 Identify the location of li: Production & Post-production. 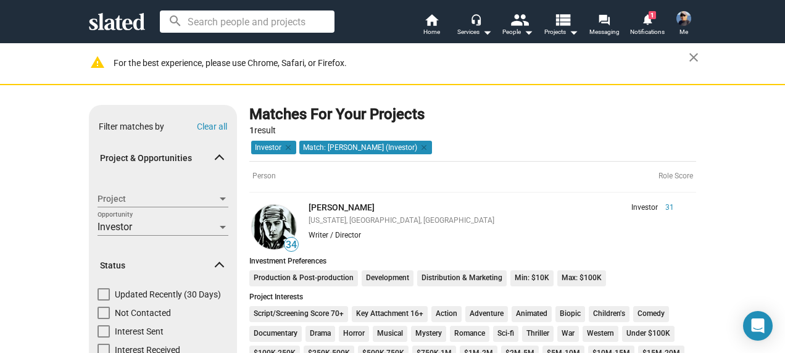
(304, 278).